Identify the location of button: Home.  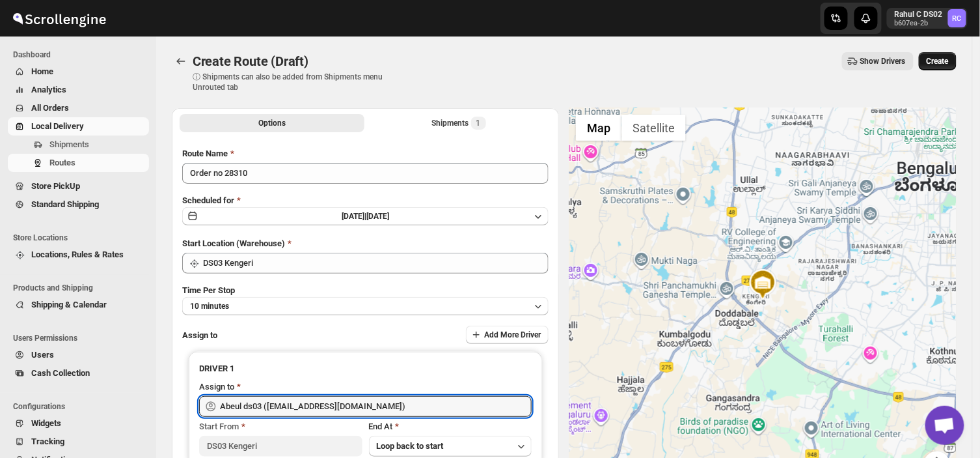
(79, 72).